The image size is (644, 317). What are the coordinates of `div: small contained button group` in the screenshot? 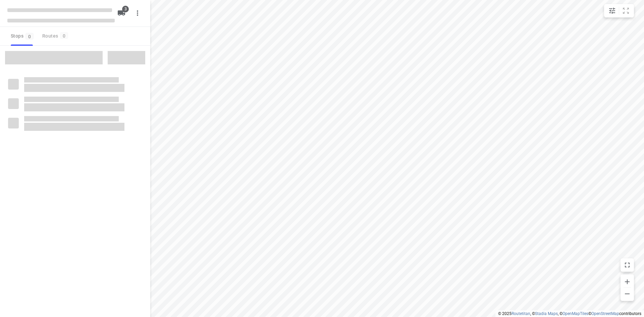 It's located at (619, 11).